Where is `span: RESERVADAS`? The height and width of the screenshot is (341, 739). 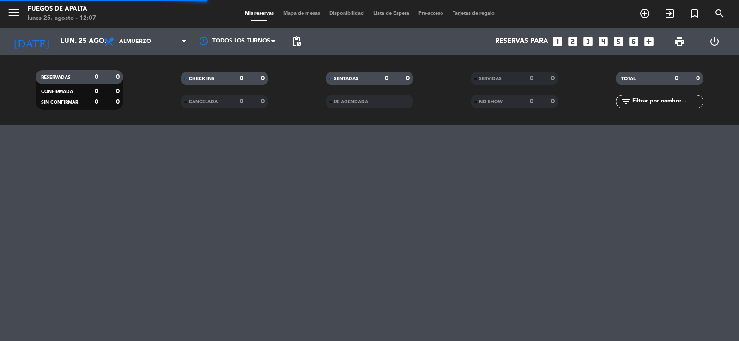
span: RESERVADAS is located at coordinates (56, 78).